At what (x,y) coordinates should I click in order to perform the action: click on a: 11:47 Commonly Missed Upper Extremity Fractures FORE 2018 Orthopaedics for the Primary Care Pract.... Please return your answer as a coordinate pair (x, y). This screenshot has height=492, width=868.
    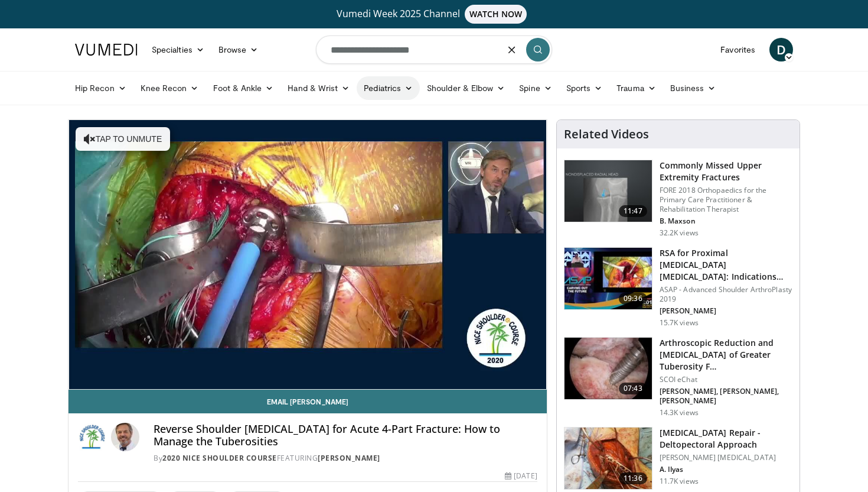
    Looking at the image, I should click on (678, 198).